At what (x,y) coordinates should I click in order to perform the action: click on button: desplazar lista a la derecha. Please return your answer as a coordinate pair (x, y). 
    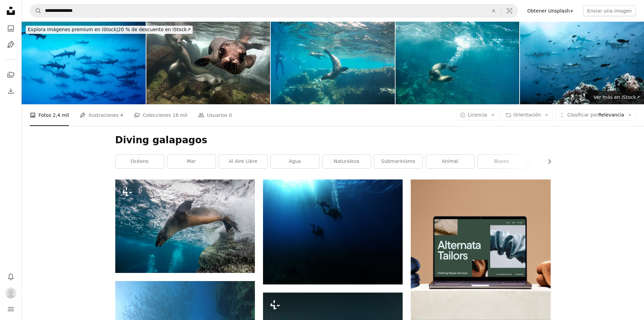
    Looking at the image, I should click on (547, 162).